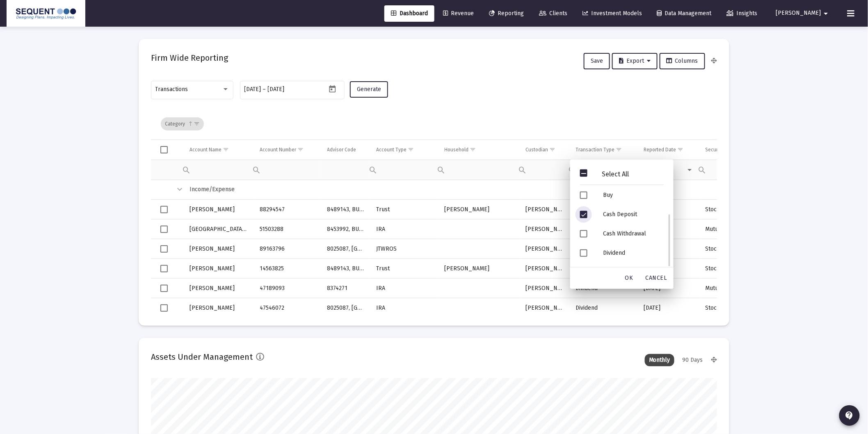 This screenshot has height=434, width=868. I want to click on td: Column Account Number, so click(288, 150).